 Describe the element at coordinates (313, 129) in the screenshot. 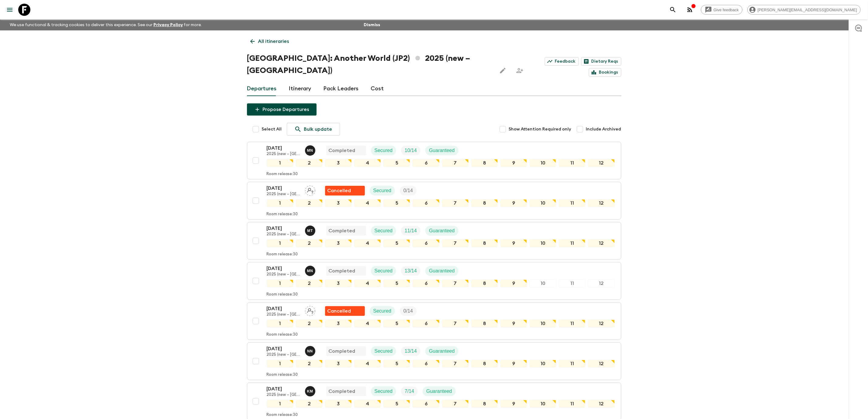

I see `a: Bulk update` at that location.